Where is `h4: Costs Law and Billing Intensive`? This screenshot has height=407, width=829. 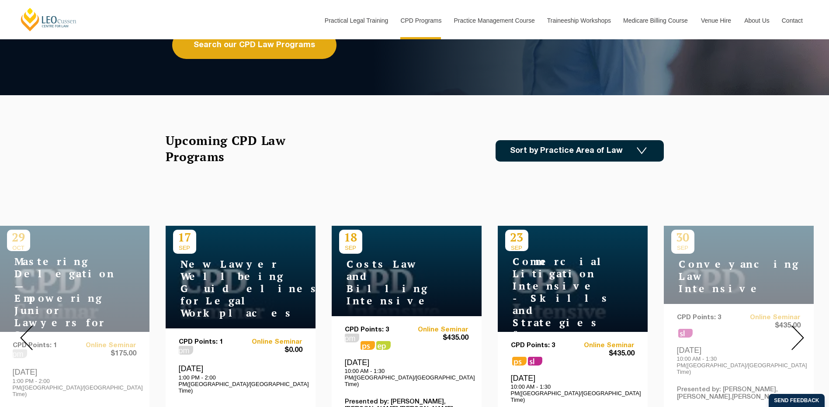 h4: Costs Law and Billing Intensive is located at coordinates (394, 283).